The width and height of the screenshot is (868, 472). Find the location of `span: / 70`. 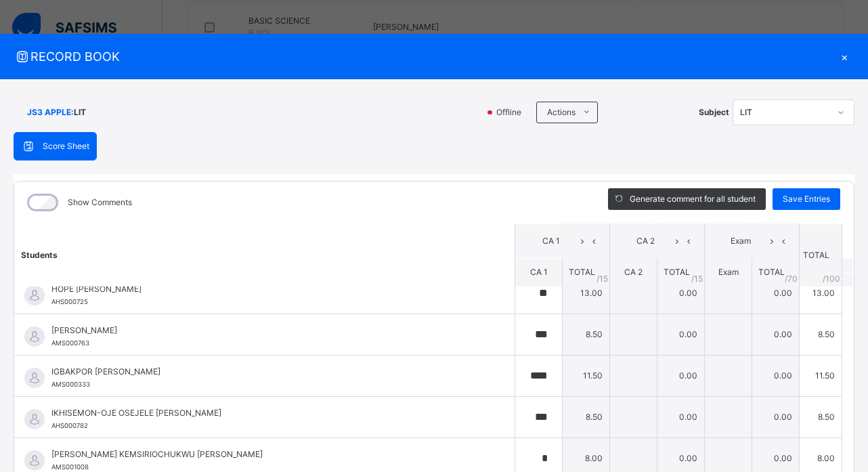

span: / 70 is located at coordinates (791, 278).